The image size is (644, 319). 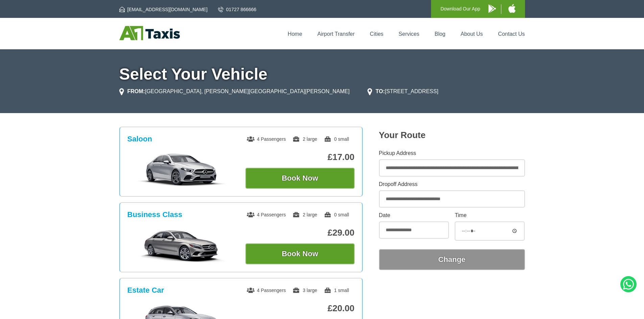 What do you see at coordinates (300, 308) in the screenshot?
I see `p: £20.00` at bounding box center [300, 308].